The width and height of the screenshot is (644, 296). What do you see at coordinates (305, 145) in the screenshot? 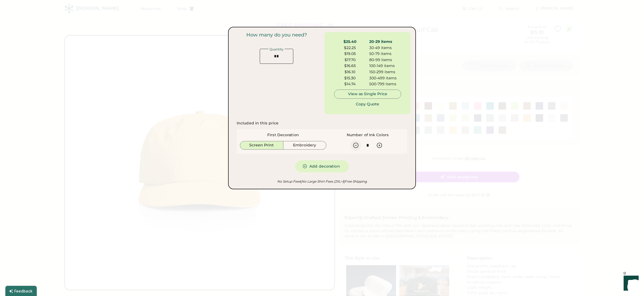
I see `button: Embroidery` at bounding box center [305, 145].